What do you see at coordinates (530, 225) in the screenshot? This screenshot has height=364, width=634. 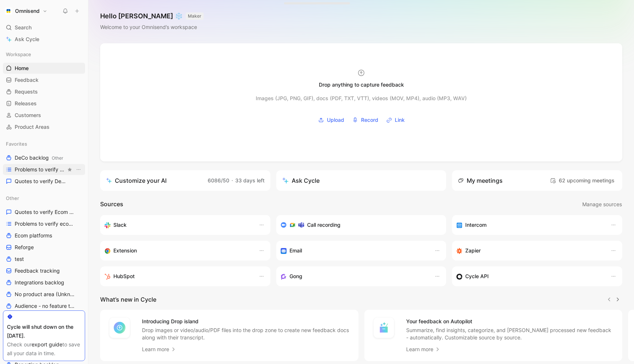 I see `div: Sync your customers, send feedback and get updates in Intercom` at bounding box center [530, 225].